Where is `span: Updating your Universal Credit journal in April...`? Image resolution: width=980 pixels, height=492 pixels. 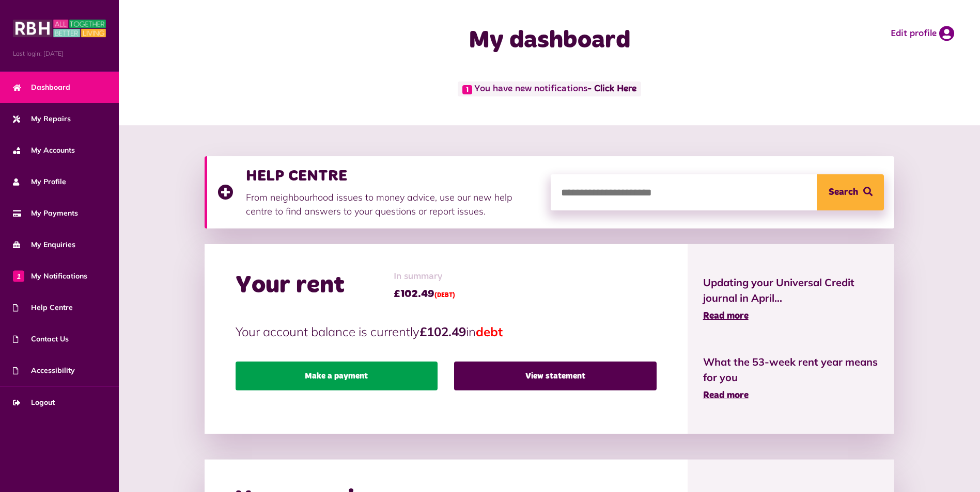 span: Updating your Universal Credit journal in April... is located at coordinates (791, 291).